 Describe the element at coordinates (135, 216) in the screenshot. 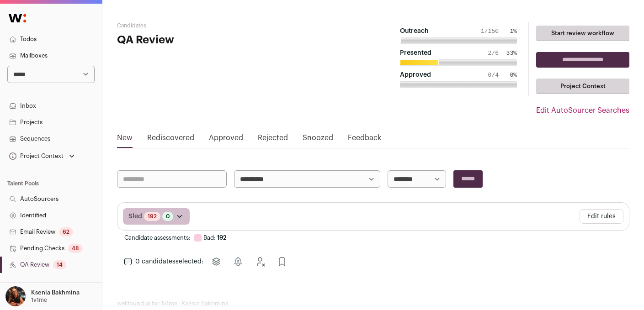

I see `span: Sled` at that location.